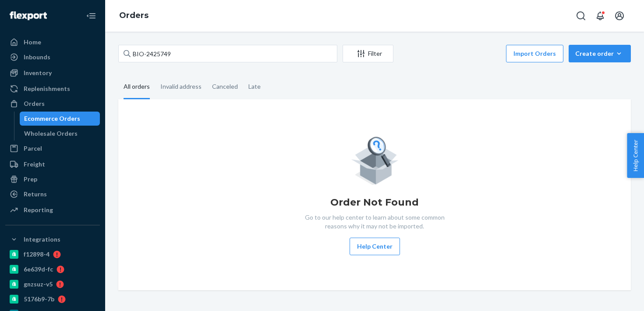 The height and width of the screenshot is (311, 644). Describe the element at coordinates (52, 179) in the screenshot. I see `a: Prep` at that location.